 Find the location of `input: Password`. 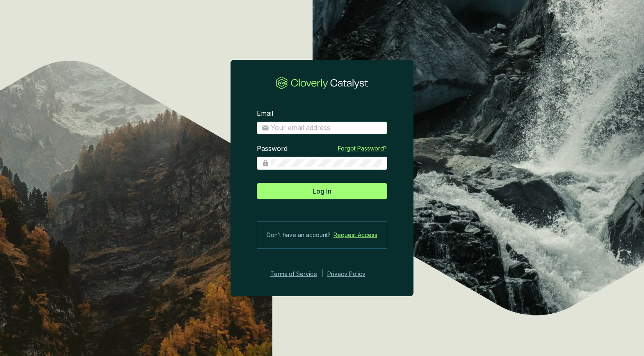

input: Password is located at coordinates (327, 163).